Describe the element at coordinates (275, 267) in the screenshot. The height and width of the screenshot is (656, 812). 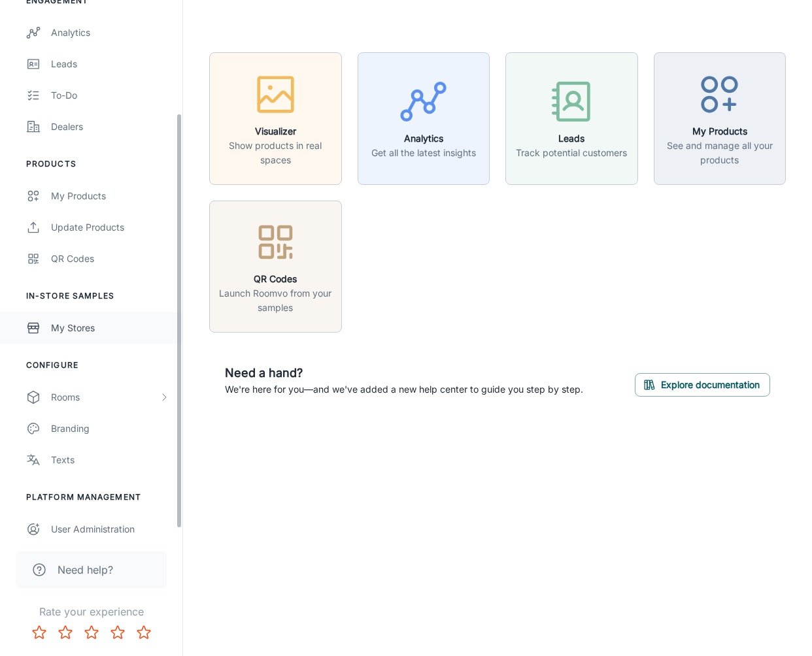
I see `button: QR CodesLaunch Roomvo from your samples` at that location.